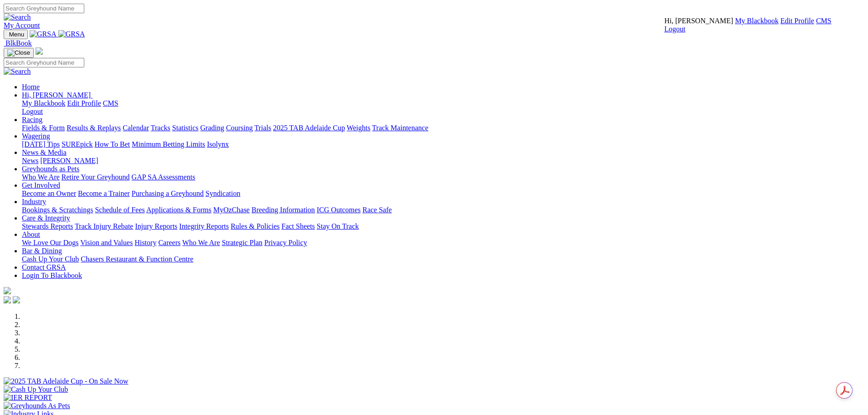 The width and height of the screenshot is (868, 415). I want to click on a: Statistics, so click(186, 128).